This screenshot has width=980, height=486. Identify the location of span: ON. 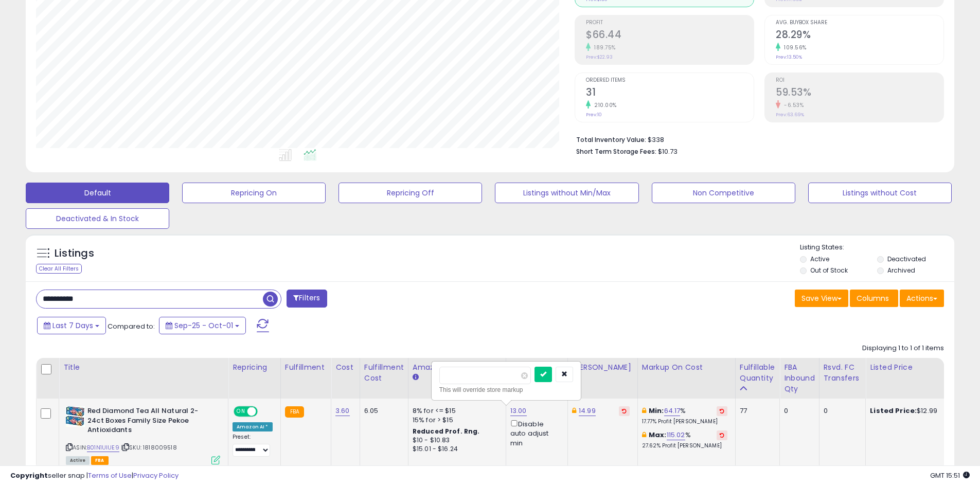
(241, 412).